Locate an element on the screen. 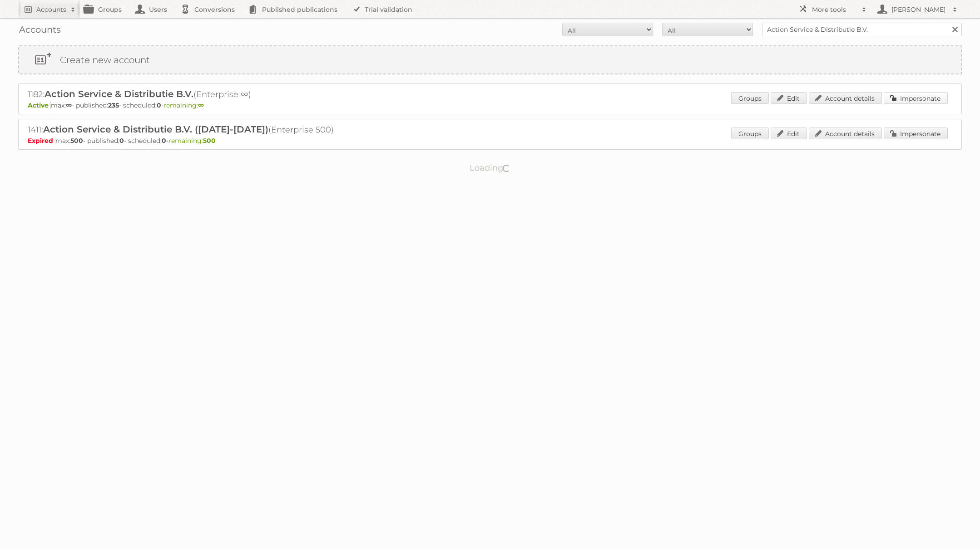 This screenshot has width=980, height=549. h2: Accounts is located at coordinates (52, 9).